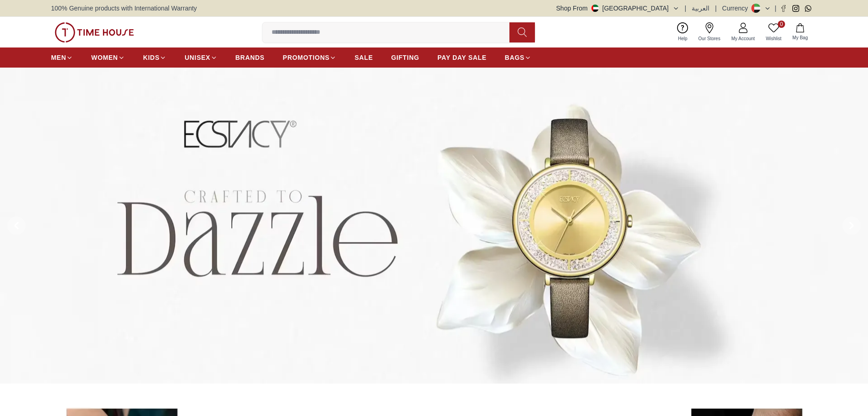 Image resolution: width=868 pixels, height=416 pixels. Describe the element at coordinates (800, 32) in the screenshot. I see `button: My Bag` at that location.